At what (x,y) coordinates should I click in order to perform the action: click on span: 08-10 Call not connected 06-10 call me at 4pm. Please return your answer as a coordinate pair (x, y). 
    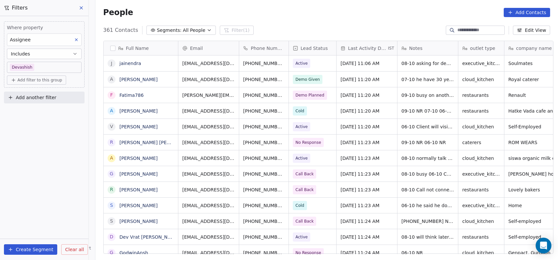
    Looking at the image, I should click on (428, 190).